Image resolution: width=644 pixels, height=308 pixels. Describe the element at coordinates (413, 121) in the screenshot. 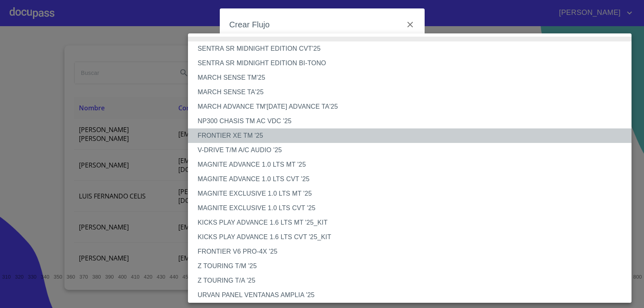

I see `li: NP300 CHASIS TM AC VDC '25` at that location.